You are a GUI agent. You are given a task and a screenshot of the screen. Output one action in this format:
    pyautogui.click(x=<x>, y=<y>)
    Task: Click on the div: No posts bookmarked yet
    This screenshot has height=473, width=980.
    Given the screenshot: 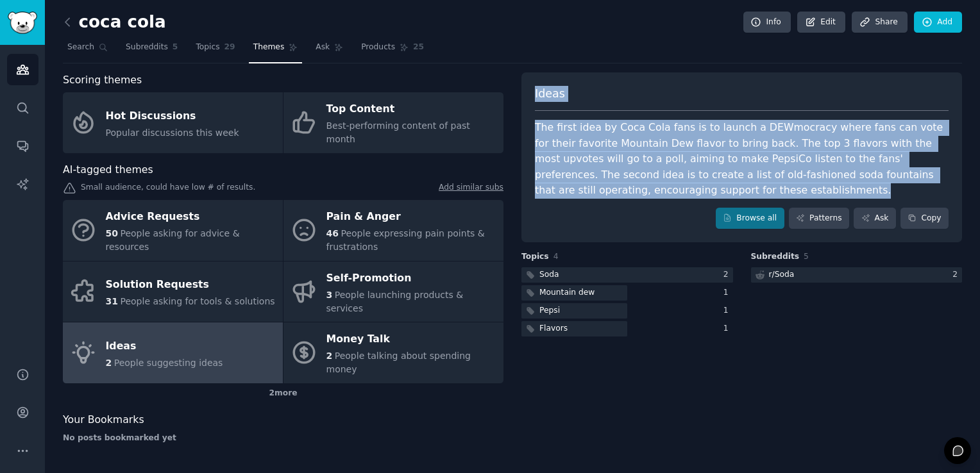 What is the action you would take?
    pyautogui.click(x=283, y=438)
    